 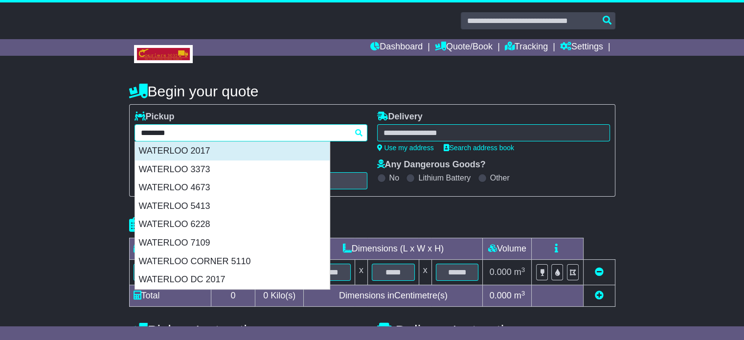 What do you see at coordinates (170, 249) in the screenshot?
I see `td: Type` at bounding box center [170, 249].